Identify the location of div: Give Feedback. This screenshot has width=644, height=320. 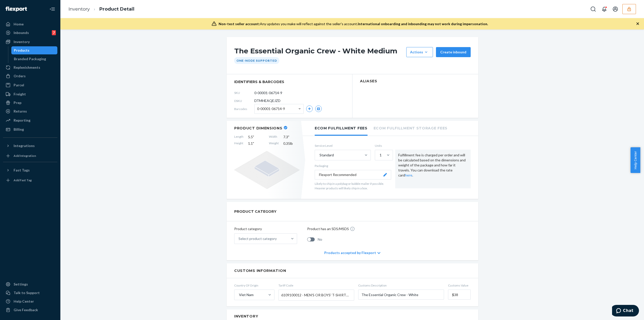
(26, 310).